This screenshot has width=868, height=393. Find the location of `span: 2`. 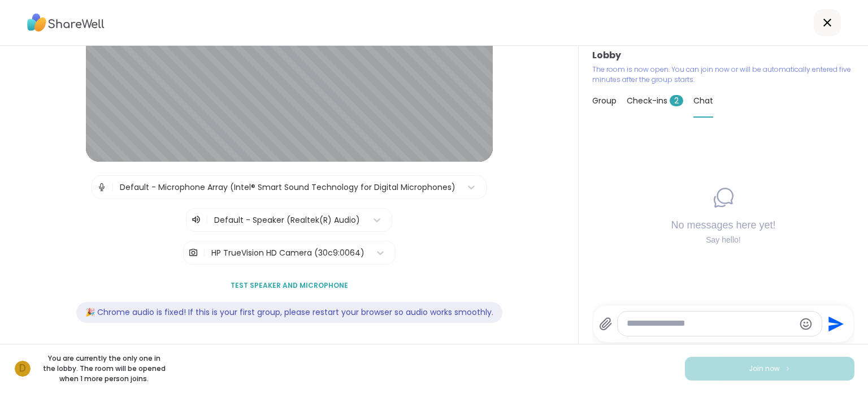

span: 2 is located at coordinates (677, 101).